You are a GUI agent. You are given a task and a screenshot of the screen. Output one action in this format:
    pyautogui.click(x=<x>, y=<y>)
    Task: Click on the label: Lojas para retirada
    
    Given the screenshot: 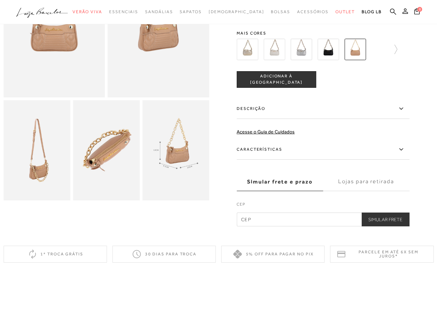 What is the action you would take?
    pyautogui.click(x=367, y=182)
    